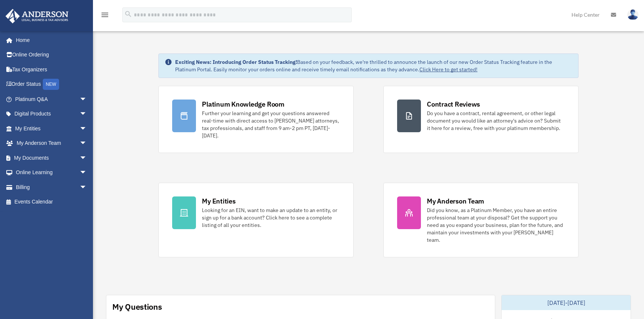 The width and height of the screenshot is (644, 319). I want to click on a: Events Calendar, so click(52, 203).